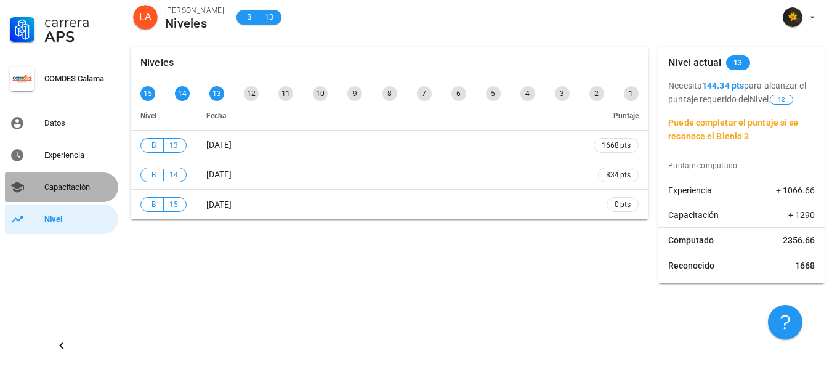 The height and width of the screenshot is (369, 832). What do you see at coordinates (693, 215) in the screenshot?
I see `span: Capacitación` at bounding box center [693, 215].